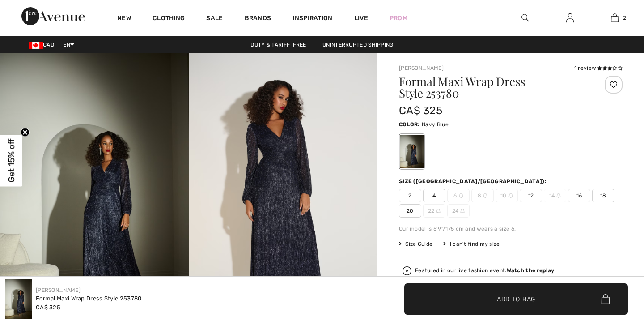  Describe the element at coordinates (507, 195) in the screenshot. I see `span: 10` at that location.